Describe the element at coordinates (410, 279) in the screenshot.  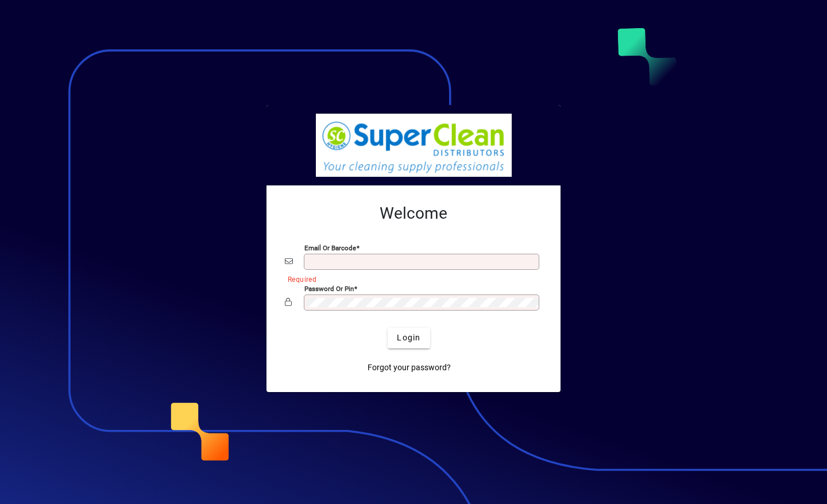
I see `mat-error: Required` at that location.